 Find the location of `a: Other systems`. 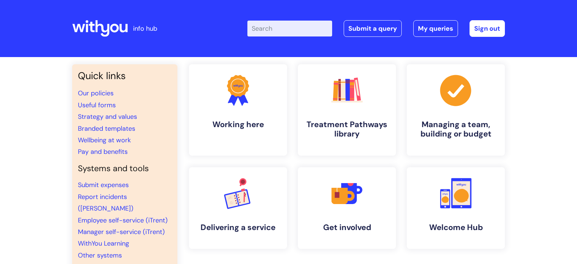

a: Other systems is located at coordinates (100, 255).